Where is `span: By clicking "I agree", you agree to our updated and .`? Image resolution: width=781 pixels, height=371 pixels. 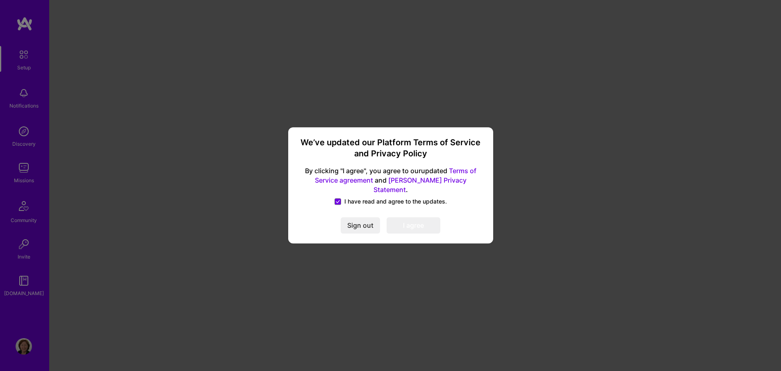
span: By clicking "I agree", you agree to our updated and . is located at coordinates (391, 180).